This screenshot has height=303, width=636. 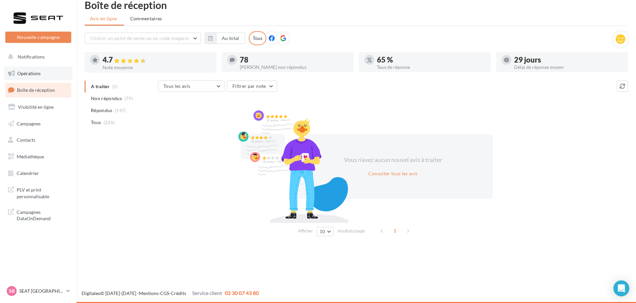 I want to click on span: SB, so click(x=12, y=291).